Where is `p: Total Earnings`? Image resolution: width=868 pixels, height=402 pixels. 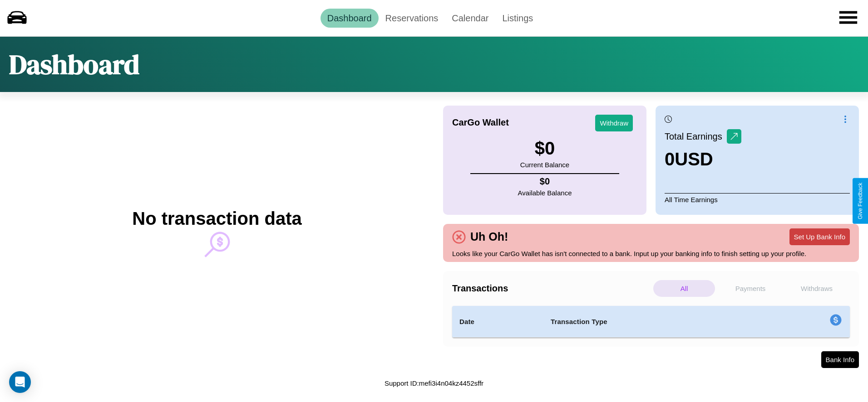
p: Total Earnings is located at coordinates (695, 136).